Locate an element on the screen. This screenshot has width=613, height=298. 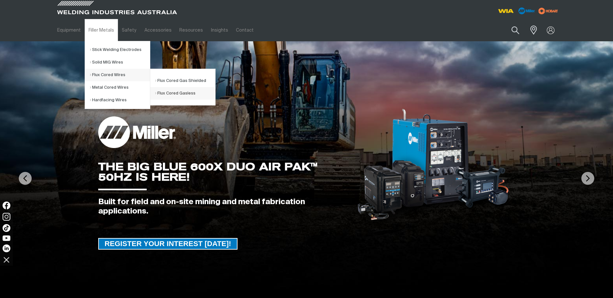
ul: Filler Metals Submenu is located at coordinates (117, 75).